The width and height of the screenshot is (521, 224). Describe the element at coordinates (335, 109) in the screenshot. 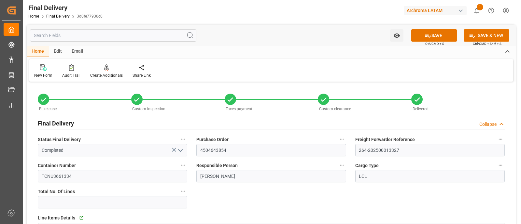

I see `span: Custom clearance` at that location.